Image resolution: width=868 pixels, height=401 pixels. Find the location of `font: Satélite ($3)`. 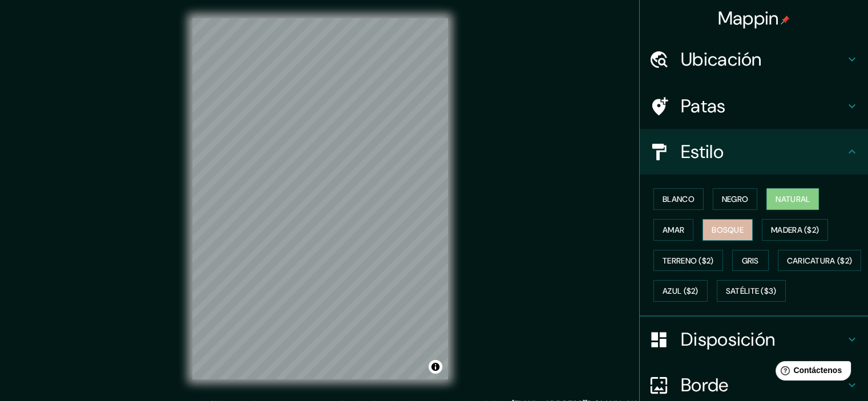

font: Satélite ($3) is located at coordinates (751, 292).